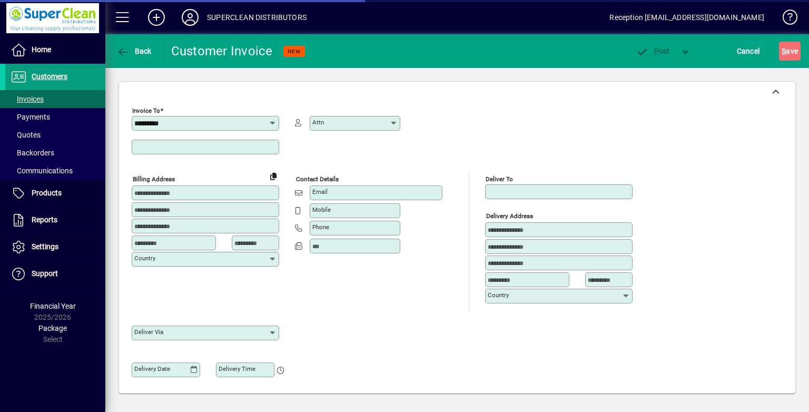 This screenshot has height=412, width=809. I want to click on a: Knowledge Base, so click(785, 19).